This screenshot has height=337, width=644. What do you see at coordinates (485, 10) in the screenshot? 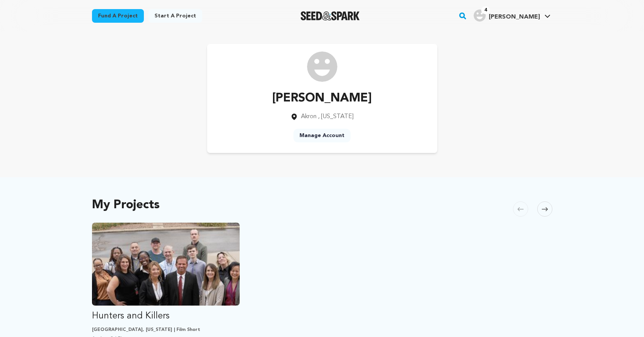
I see `span: 4` at bounding box center [485, 10].